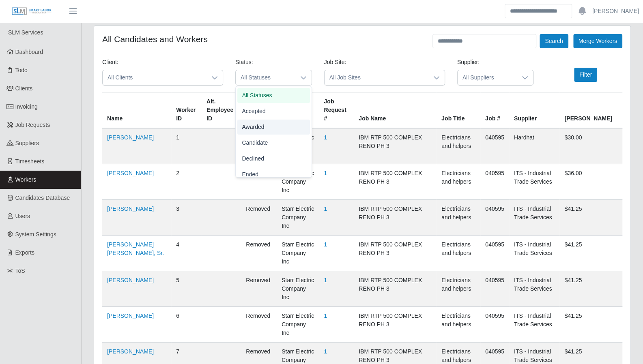 This screenshot has width=643, height=364. What do you see at coordinates (30, 161) in the screenshot?
I see `span: Timesheets` at bounding box center [30, 161].